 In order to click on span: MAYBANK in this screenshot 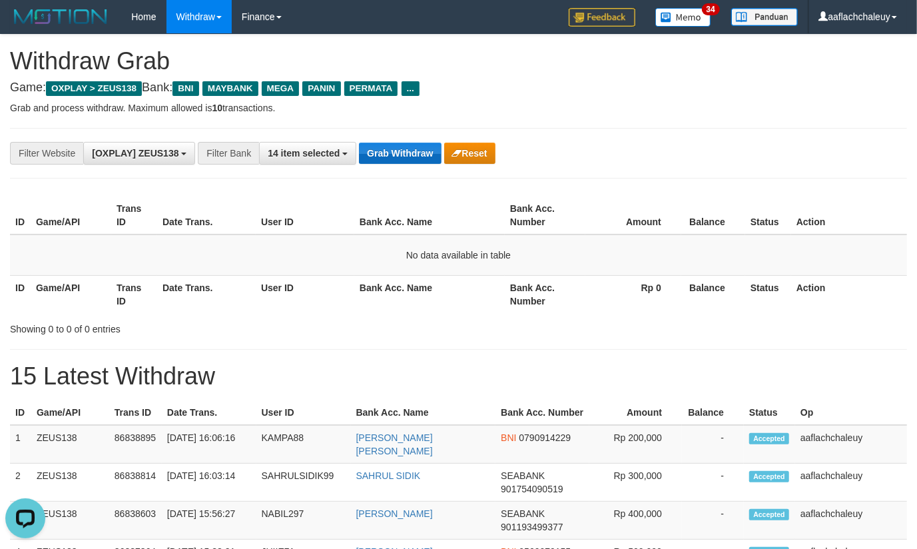, I will do `click(230, 89)`.